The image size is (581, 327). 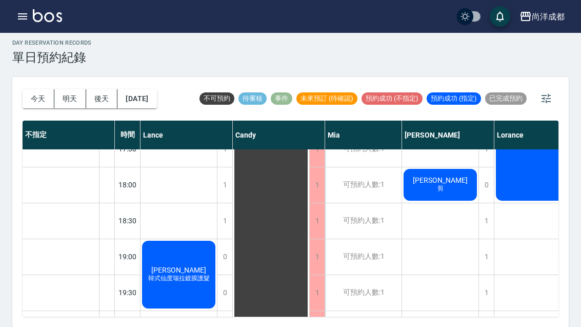 What do you see at coordinates (128, 185) in the screenshot?
I see `div: 18:00` at bounding box center [128, 185].